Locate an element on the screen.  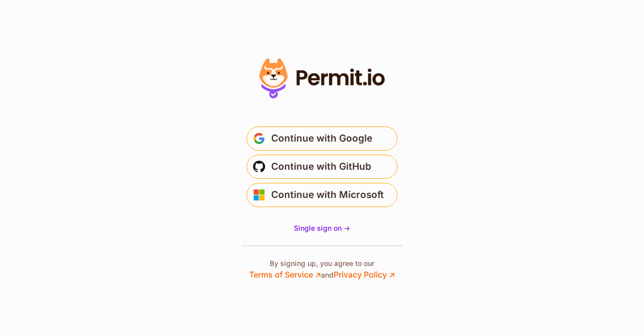
button: Continue with Google is located at coordinates (322, 139).